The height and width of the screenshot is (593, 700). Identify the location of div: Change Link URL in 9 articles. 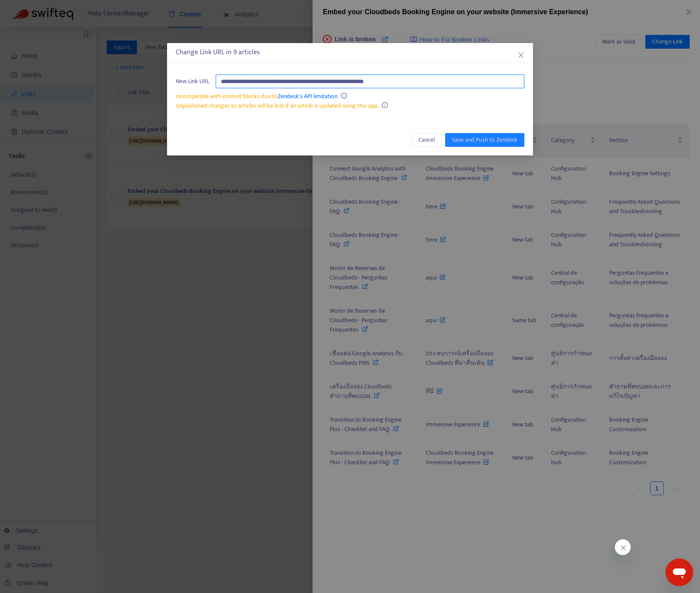
(350, 52).